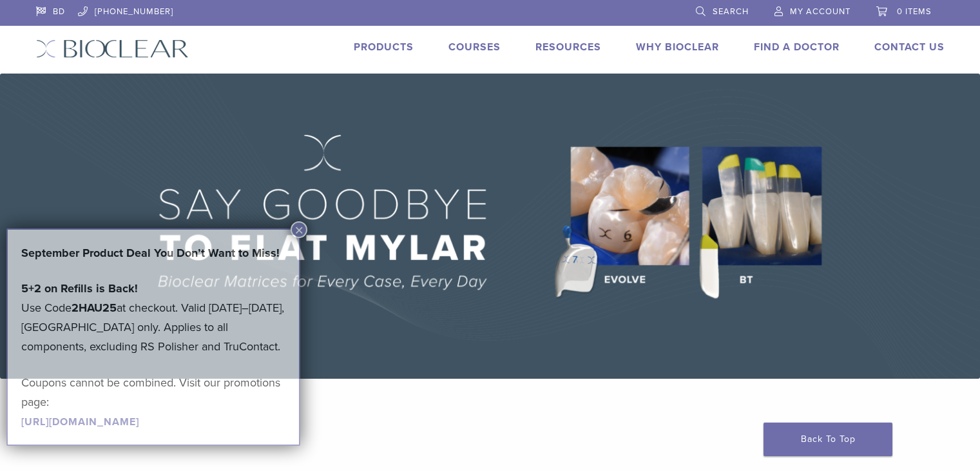  I want to click on a: Courses, so click(474, 47).